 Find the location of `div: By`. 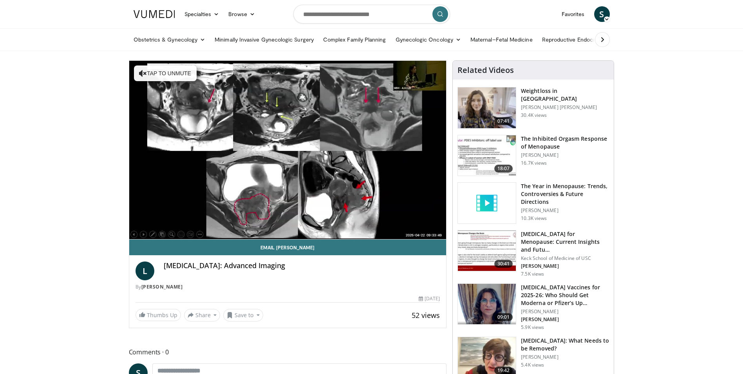

div: By is located at coordinates (288, 287).